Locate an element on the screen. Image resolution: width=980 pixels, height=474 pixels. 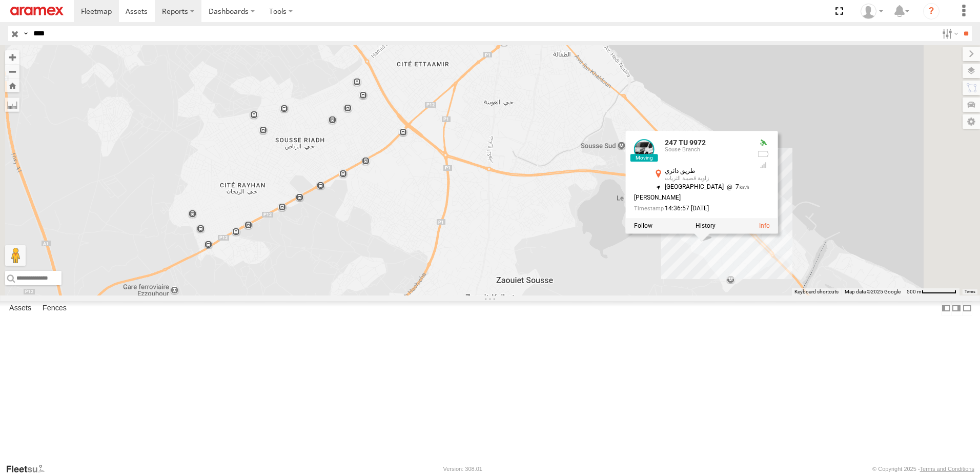
label: Dock Summary Table to the Left is located at coordinates (946, 308).